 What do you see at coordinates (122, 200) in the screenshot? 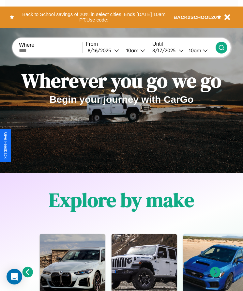
I see `h1: Explore by make` at bounding box center [122, 200].